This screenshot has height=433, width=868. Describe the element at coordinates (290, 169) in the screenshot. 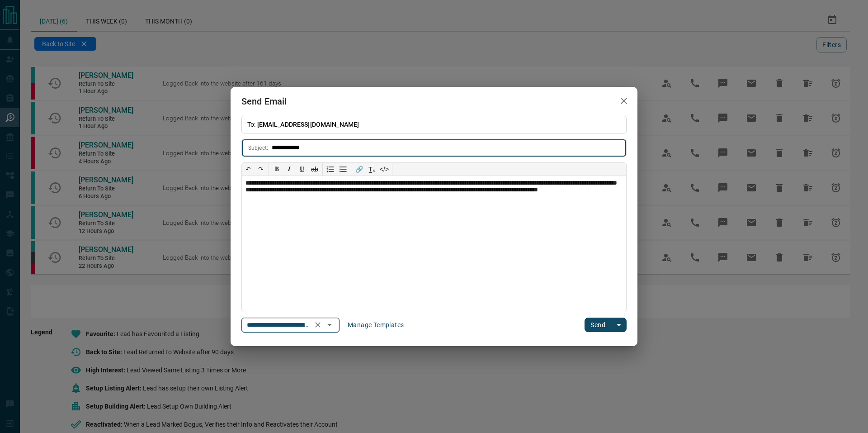

I see `button: 𝑰` at that location.